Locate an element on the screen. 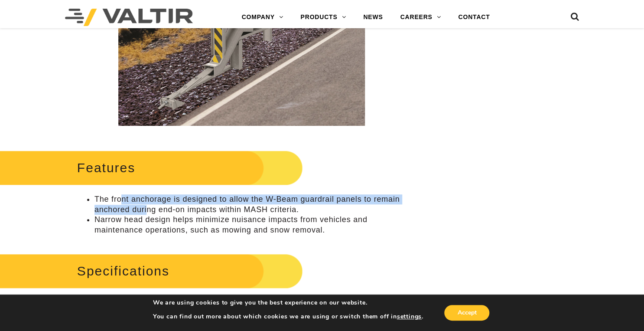 This screenshot has width=644, height=331. a: NEWS is located at coordinates (373, 18).